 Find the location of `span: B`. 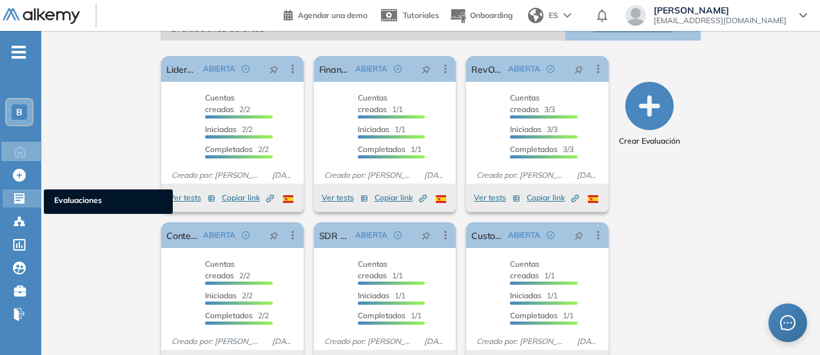

span: B is located at coordinates (19, 112).